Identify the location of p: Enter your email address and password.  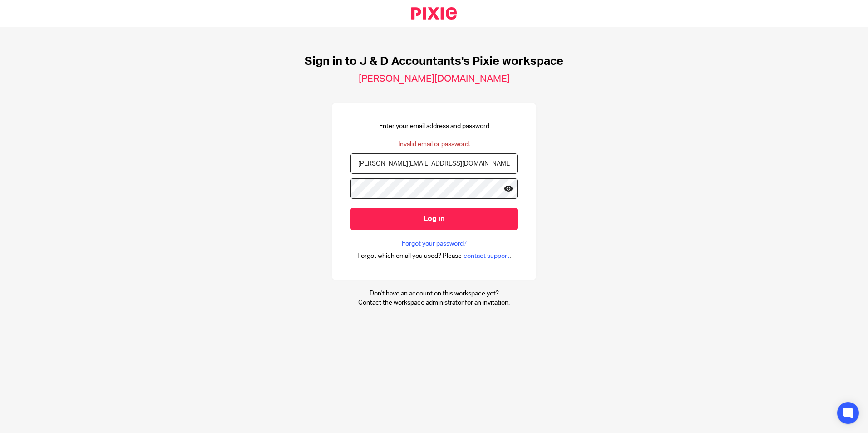
(434, 126).